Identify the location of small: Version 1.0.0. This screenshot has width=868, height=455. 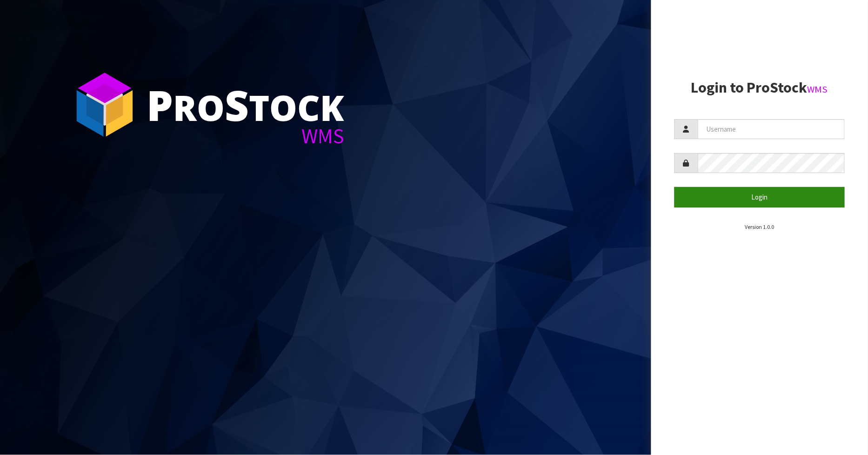
(759, 226).